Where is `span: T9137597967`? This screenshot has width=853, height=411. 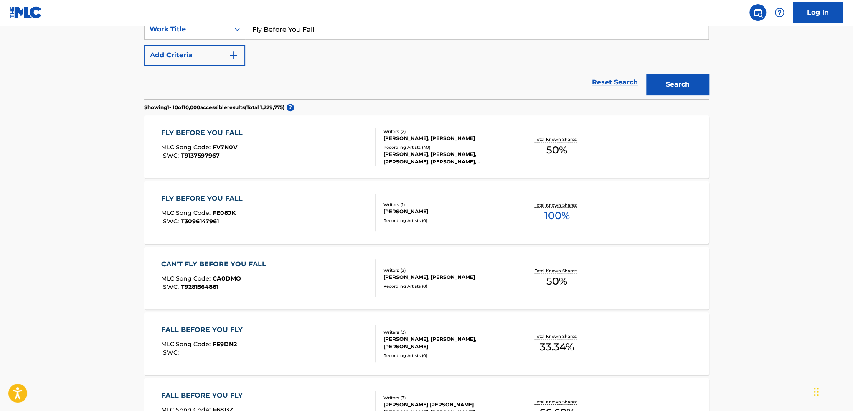
span: T9137597967 is located at coordinates (200, 155).